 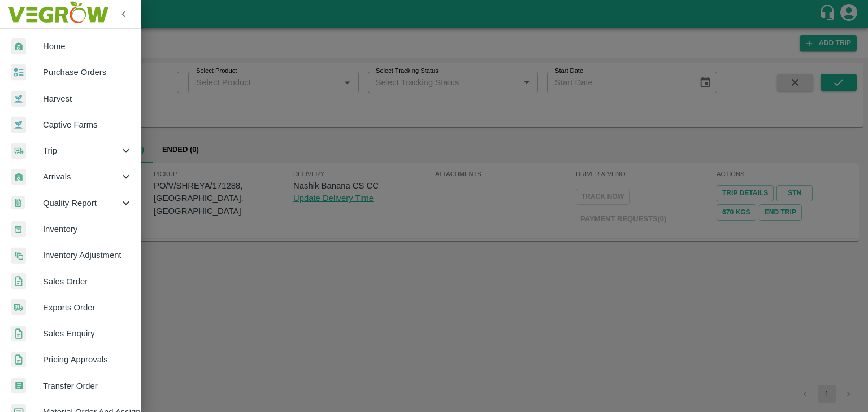 What do you see at coordinates (88, 308) in the screenshot?
I see `span: Exports Order` at bounding box center [88, 308].